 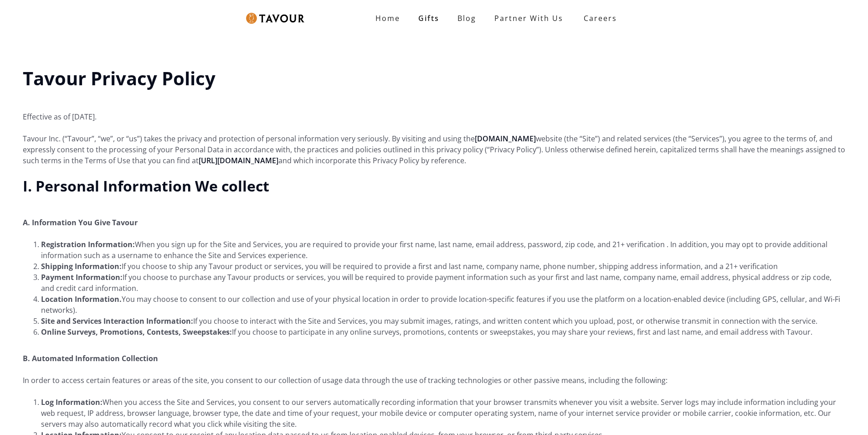 I want to click on p: Tavour Inc. (“Tavour”, “we”, or “us”) takes the privacy and protection of personal information ve..., so click(x=434, y=149).